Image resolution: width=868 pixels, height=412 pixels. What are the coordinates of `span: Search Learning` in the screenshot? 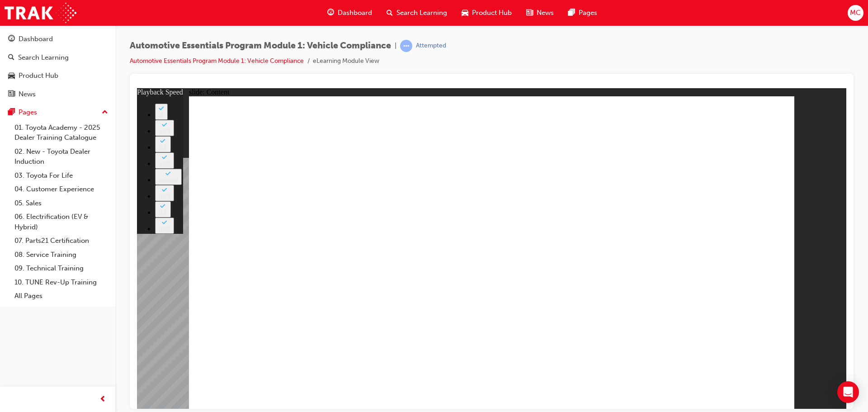 It's located at (422, 13).